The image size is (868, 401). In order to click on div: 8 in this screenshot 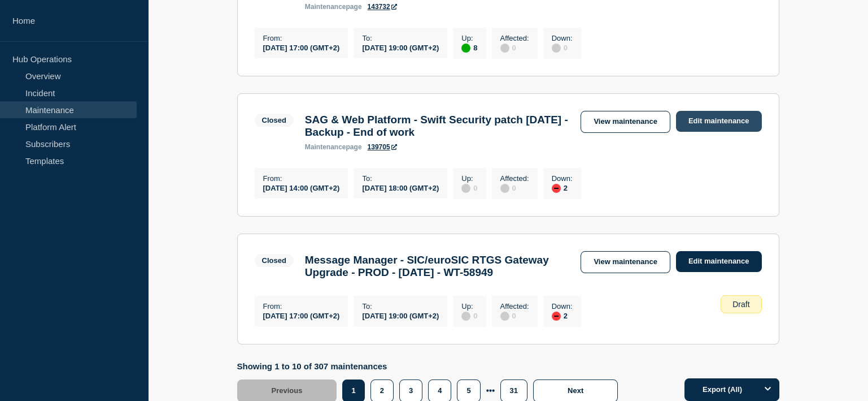, I will do `click(470, 47)`.